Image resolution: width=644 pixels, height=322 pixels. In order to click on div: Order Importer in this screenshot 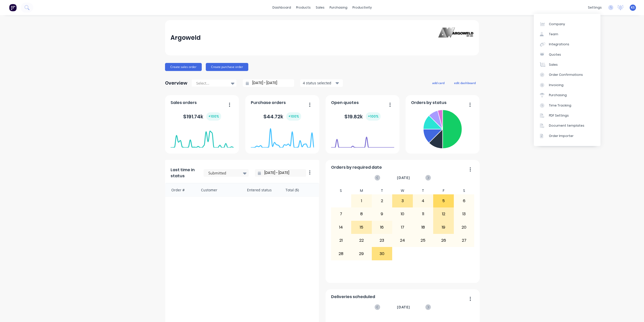, I will do `click(561, 136)`.